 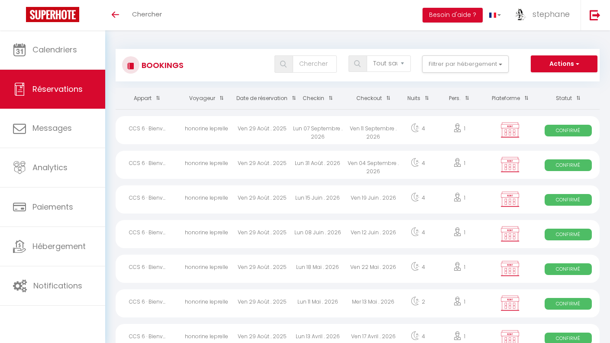 What do you see at coordinates (510, 98) in the screenshot?
I see `th: Sort by channel` at bounding box center [510, 98].